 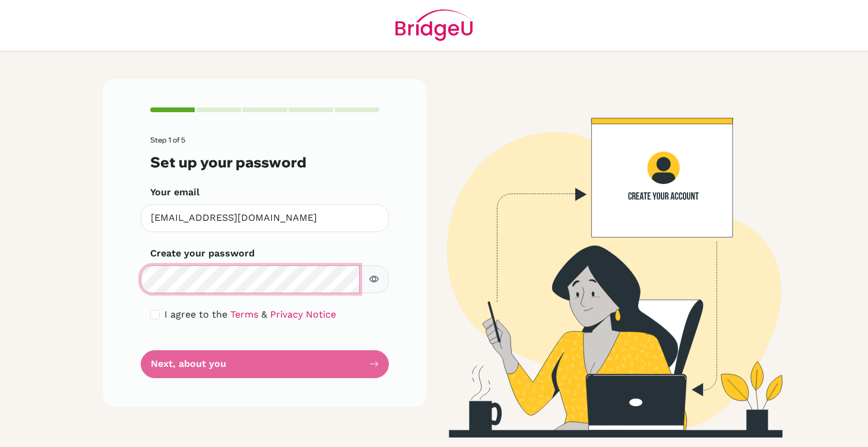 What do you see at coordinates (244, 314) in the screenshot?
I see `a: Terms` at bounding box center [244, 314].